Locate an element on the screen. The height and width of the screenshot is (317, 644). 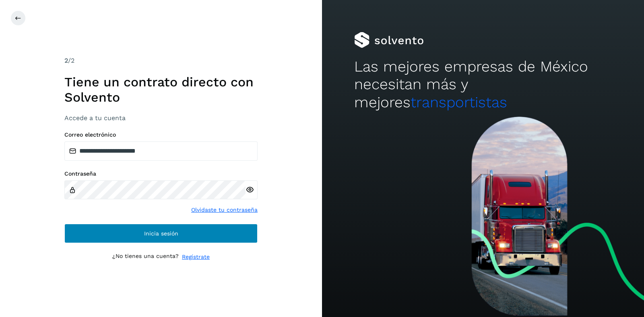
span: 2 is located at coordinates (66, 60).